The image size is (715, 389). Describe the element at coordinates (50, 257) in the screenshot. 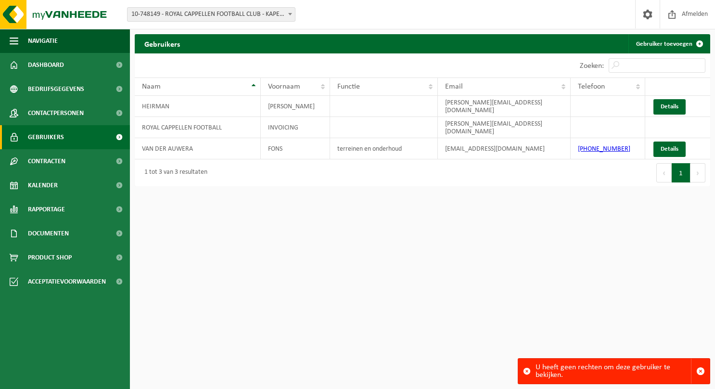

I see `span: Product Shop` at that location.